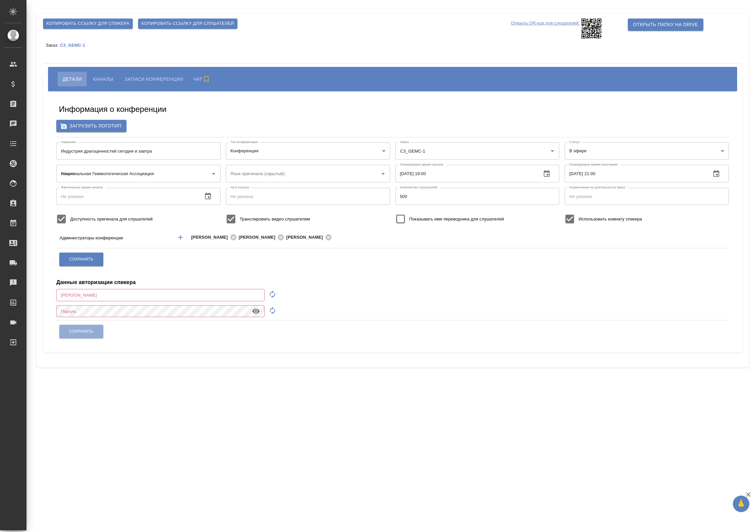 Image resolution: width=756 pixels, height=532 pixels. I want to click on span: Копировать ссылку для слушателей, so click(188, 24).